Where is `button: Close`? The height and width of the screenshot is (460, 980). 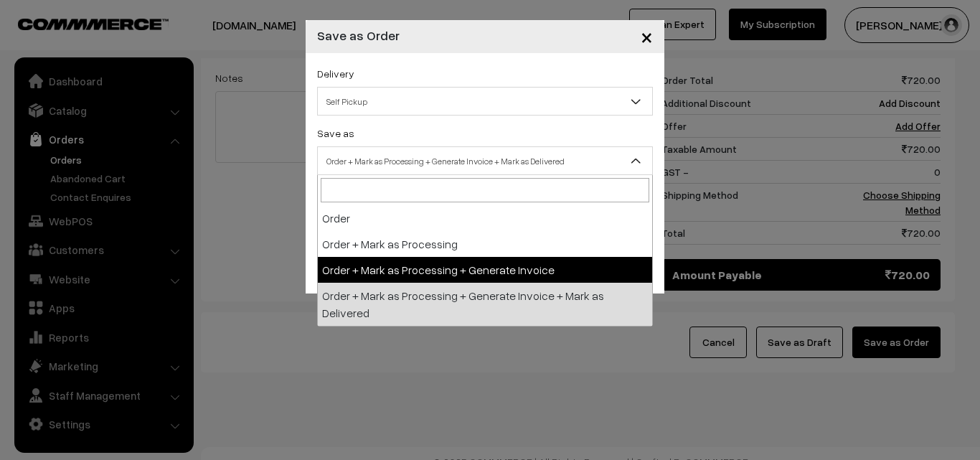
button: Close is located at coordinates (647, 37).